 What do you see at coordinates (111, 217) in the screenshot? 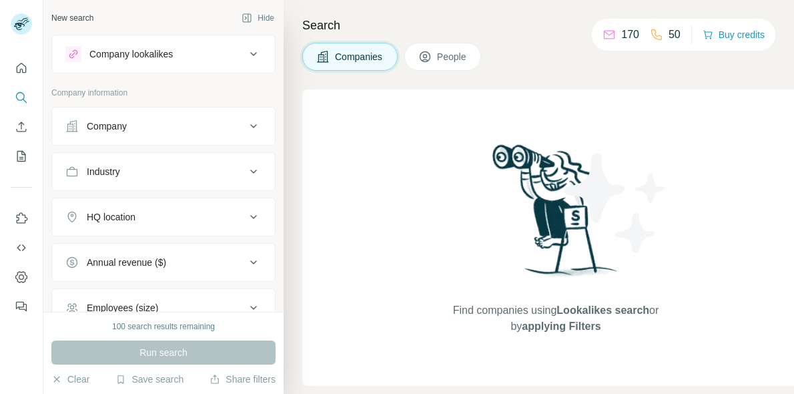
I see `div: HQ location` at bounding box center [111, 217].